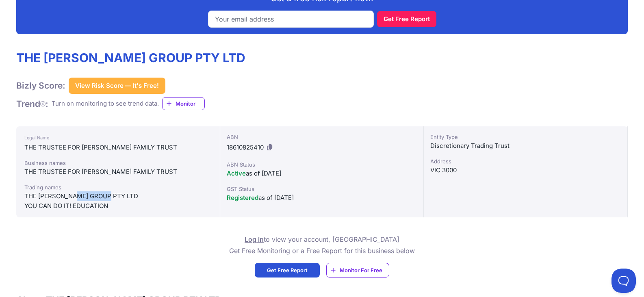 The width and height of the screenshot is (644, 297). I want to click on span: Registered, so click(242, 198).